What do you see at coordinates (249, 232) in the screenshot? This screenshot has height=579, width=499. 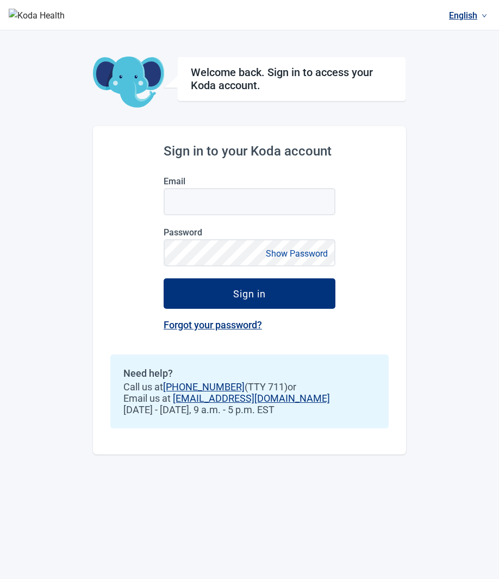 I see `label: Password` at bounding box center [249, 232].